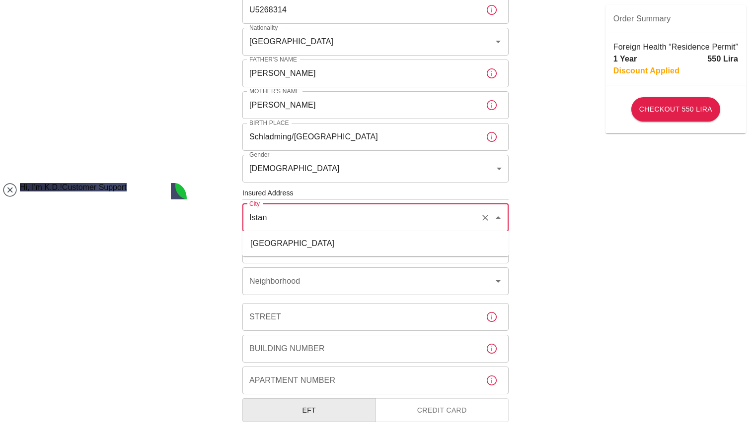 This screenshot has width=751, height=429. What do you see at coordinates (675, 47) in the screenshot?
I see `p: Foreign Health “Residence Permit”` at bounding box center [675, 47].